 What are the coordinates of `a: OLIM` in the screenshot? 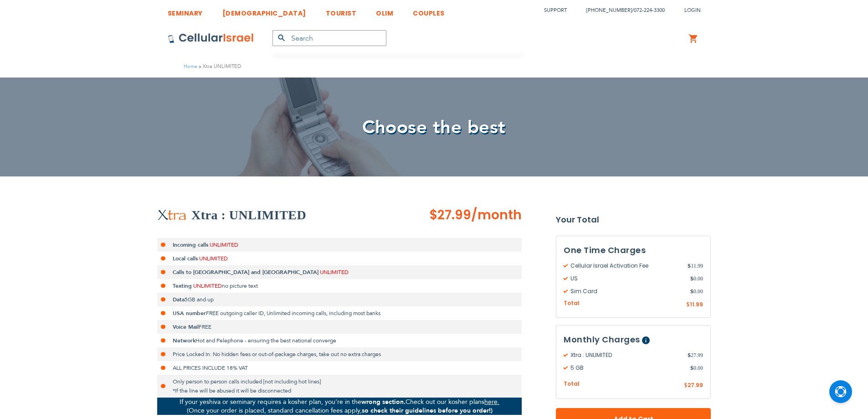 It's located at (385, 10).